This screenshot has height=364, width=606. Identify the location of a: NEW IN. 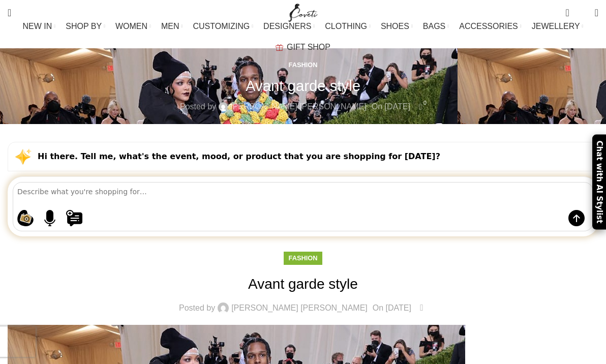
(39, 27).